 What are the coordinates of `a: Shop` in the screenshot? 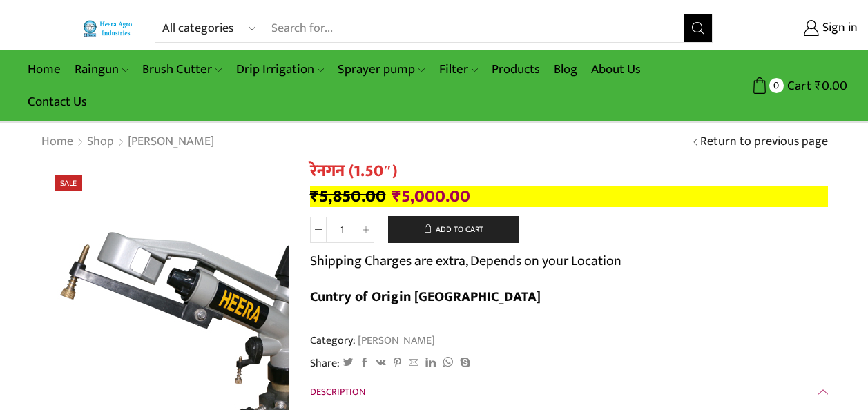 It's located at (100, 142).